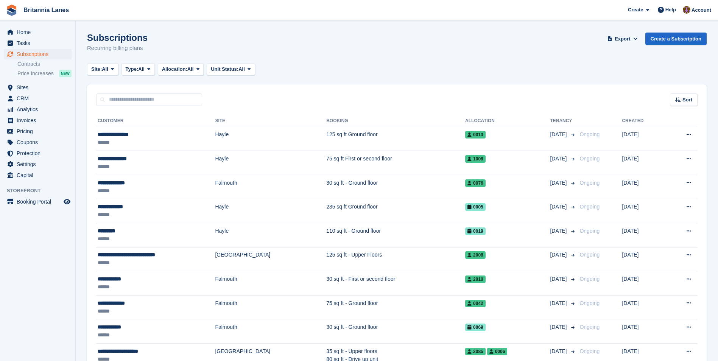 This screenshot has width=718, height=361. Describe the element at coordinates (476, 279) in the screenshot. I see `span: 2010` at that location.